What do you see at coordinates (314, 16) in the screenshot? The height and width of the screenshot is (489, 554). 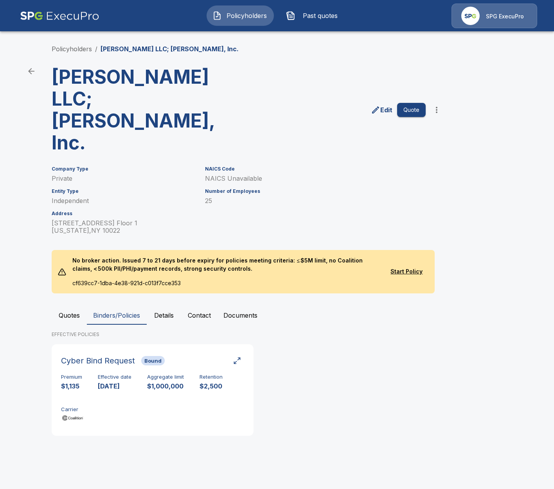 I see `button: Past quotes IconPast quotes` at bounding box center [314, 16].